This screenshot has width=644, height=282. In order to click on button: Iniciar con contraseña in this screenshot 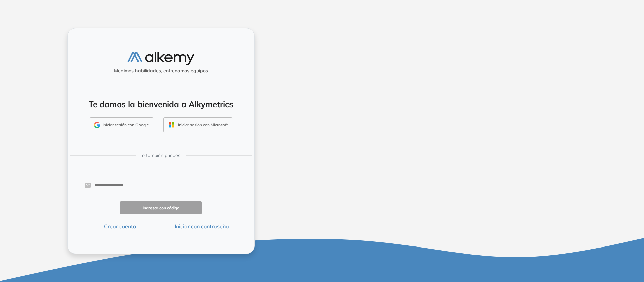, I will do `click(202, 226)`.